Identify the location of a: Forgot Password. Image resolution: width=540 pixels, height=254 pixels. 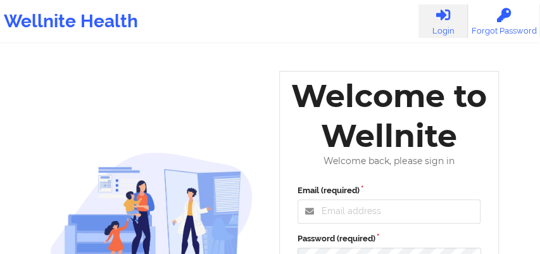
(504, 21).